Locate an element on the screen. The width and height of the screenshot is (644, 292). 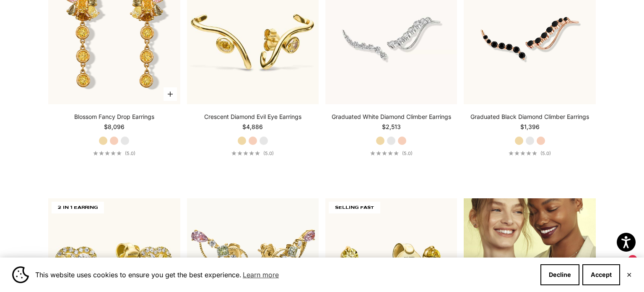
img: Cookie banner is located at coordinates (21, 274).